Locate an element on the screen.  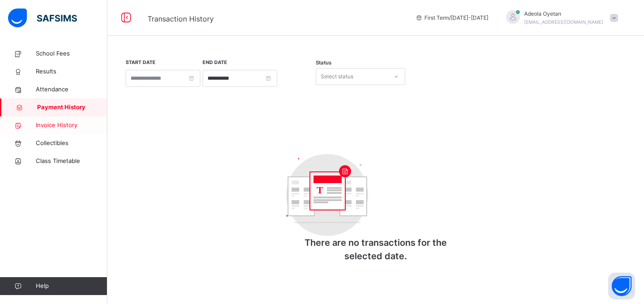
tspan: T is located at coordinates (320, 190).